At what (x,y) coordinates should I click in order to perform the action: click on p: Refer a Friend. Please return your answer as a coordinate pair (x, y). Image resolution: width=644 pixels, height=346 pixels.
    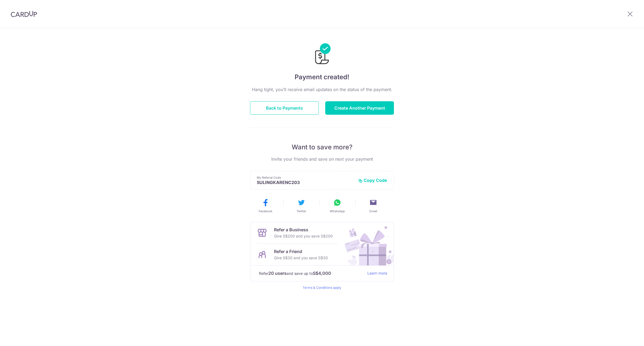
    Looking at the image, I should click on (300, 251).